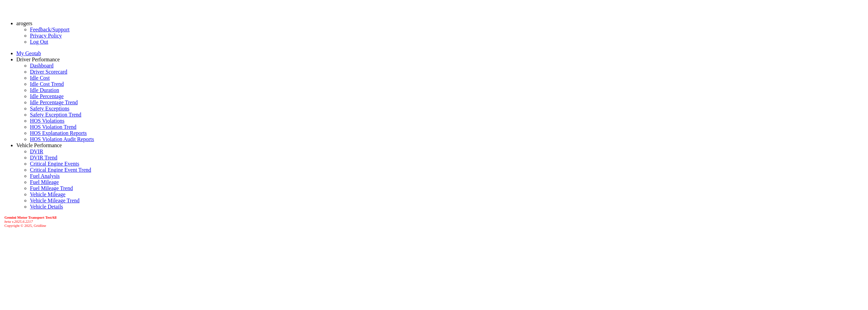 The image size is (868, 310). I want to click on a: Feedback/Support, so click(50, 29).